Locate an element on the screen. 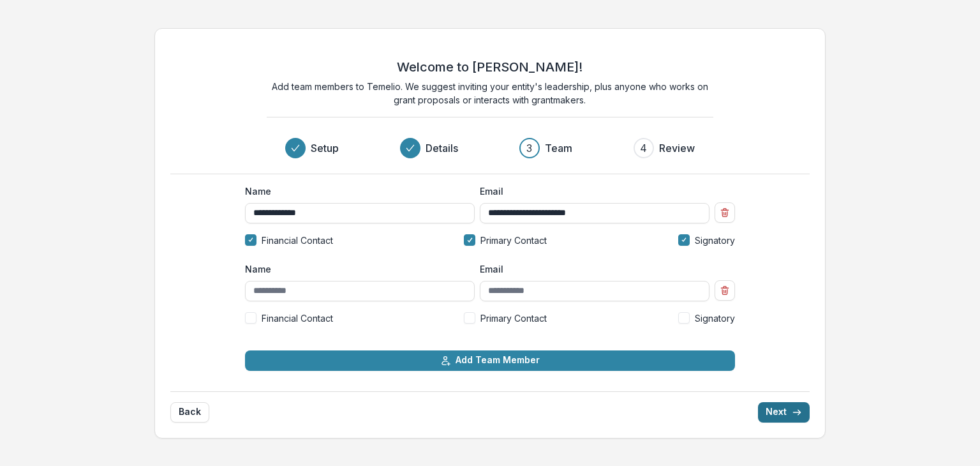 The height and width of the screenshot is (466, 980). button: Back is located at coordinates (189, 412).